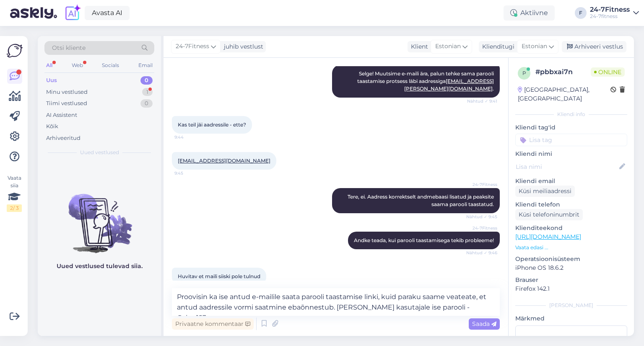 The image size is (644, 346). I want to click on div: Minu vestlused, so click(67, 92).